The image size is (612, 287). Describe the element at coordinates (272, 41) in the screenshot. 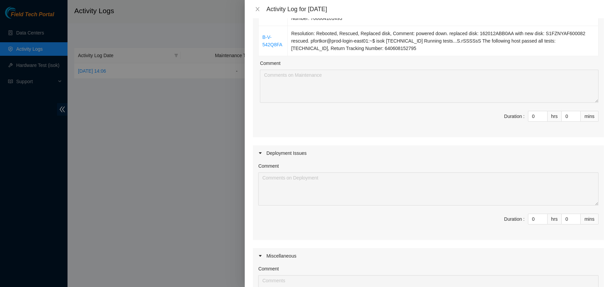

I see `a: B-V-542Q8FA` at that location.